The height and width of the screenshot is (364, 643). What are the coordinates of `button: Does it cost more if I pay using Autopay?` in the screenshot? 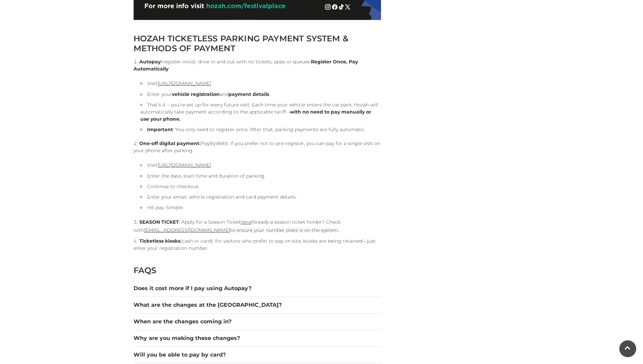 It's located at (257, 288).